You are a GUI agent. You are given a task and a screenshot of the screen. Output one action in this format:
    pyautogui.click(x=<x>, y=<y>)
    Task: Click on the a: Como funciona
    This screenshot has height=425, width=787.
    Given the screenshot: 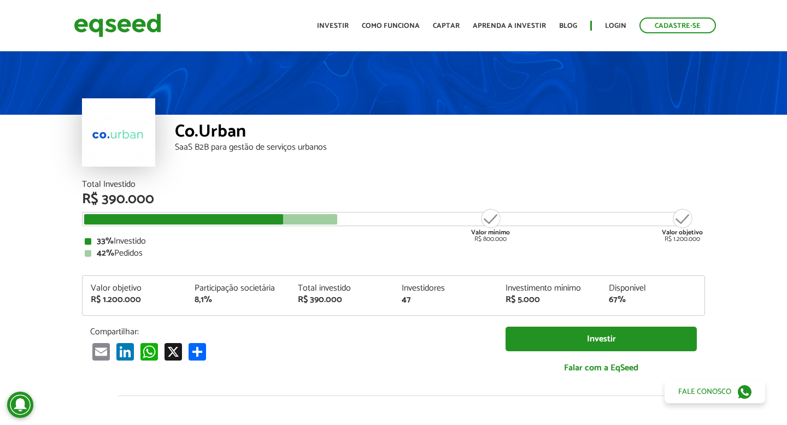 What is the action you would take?
    pyautogui.click(x=391, y=26)
    